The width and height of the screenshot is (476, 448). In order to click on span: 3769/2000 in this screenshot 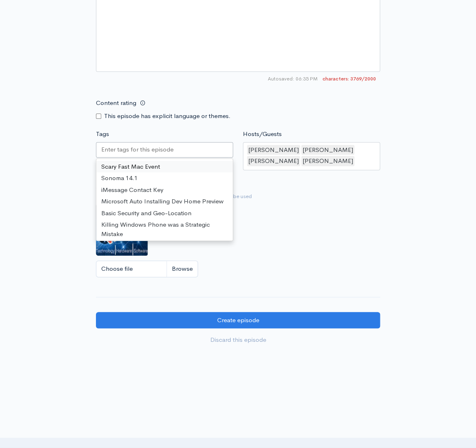, I will do `click(349, 78)`.